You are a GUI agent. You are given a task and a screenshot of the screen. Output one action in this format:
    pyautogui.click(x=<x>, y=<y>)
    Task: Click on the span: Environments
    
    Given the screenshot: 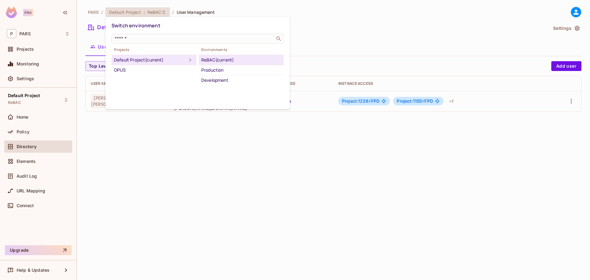 What is the action you would take?
    pyautogui.click(x=241, y=50)
    